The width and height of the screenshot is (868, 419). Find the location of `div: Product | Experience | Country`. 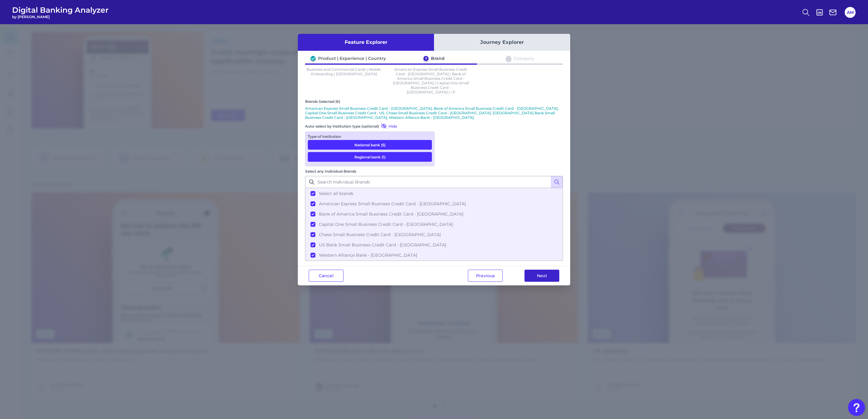

div: Product | Experience | Country is located at coordinates (352, 59).